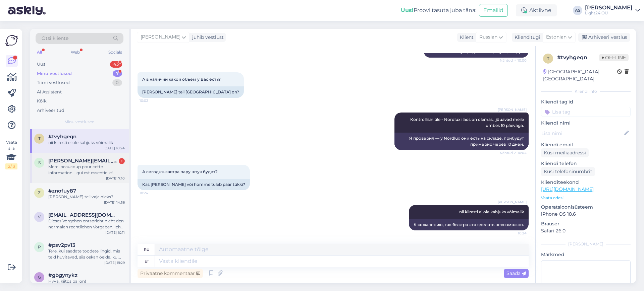 The width and height of the screenshot is (644, 291). I want to click on p: Märkmed, so click(586, 255).